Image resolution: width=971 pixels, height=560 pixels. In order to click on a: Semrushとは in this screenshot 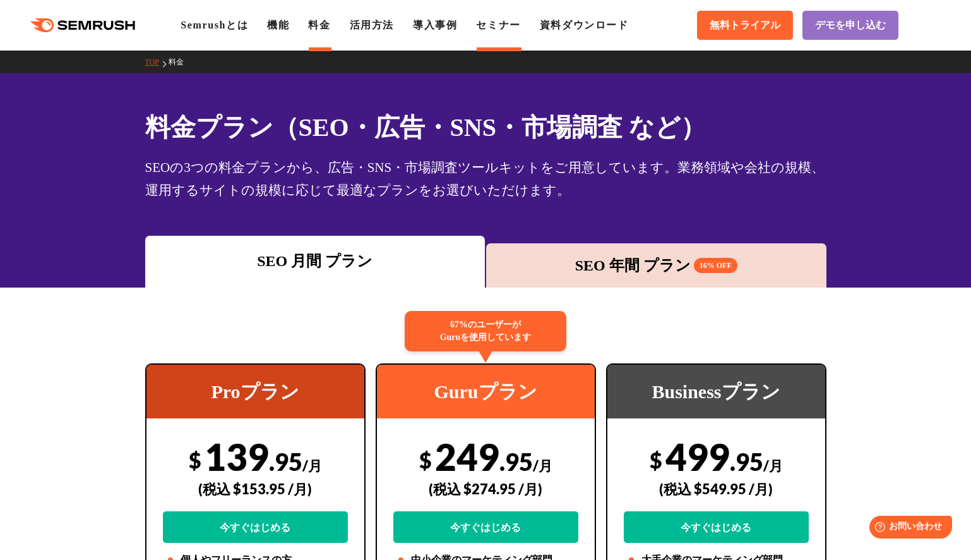, I will do `click(214, 25)`.